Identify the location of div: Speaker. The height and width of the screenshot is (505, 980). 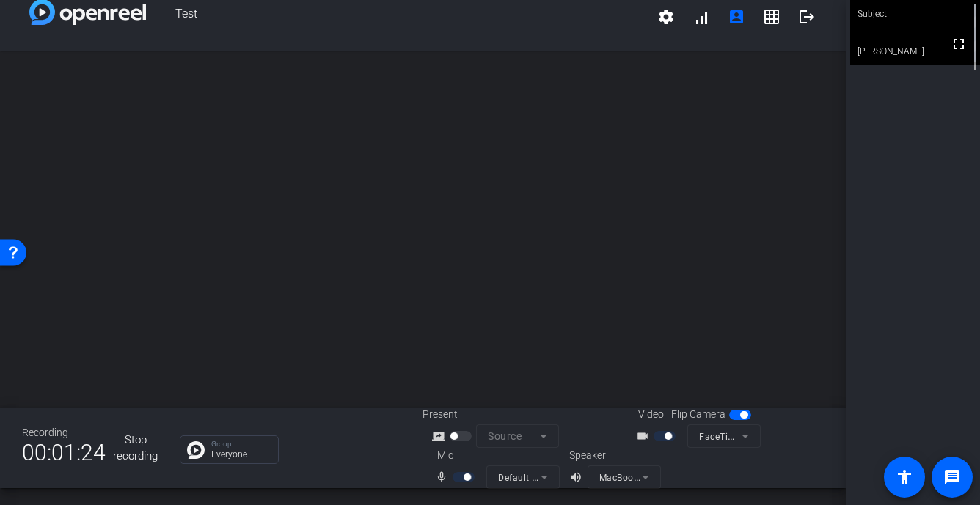
(613, 456).